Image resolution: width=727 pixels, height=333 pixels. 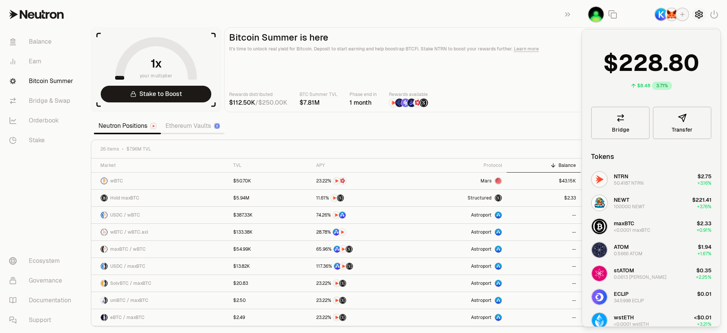 I want to click on a: NTRNMars Fragments, so click(x=361, y=181).